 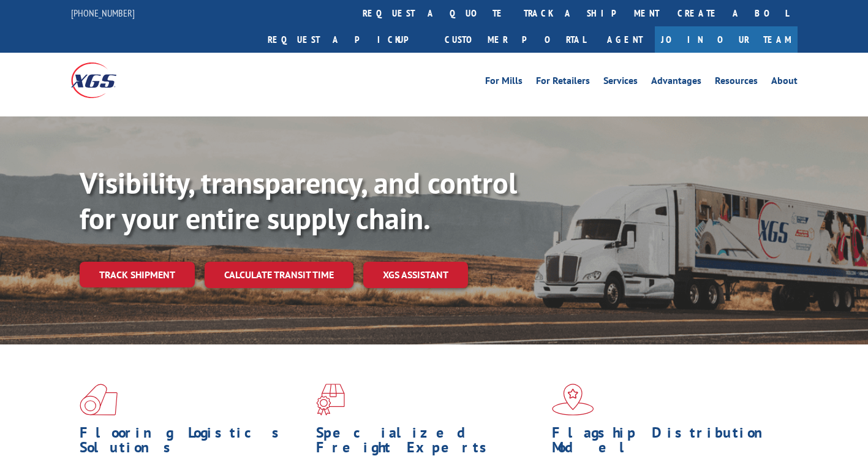 I want to click on a: Request a pickup, so click(x=347, y=39).